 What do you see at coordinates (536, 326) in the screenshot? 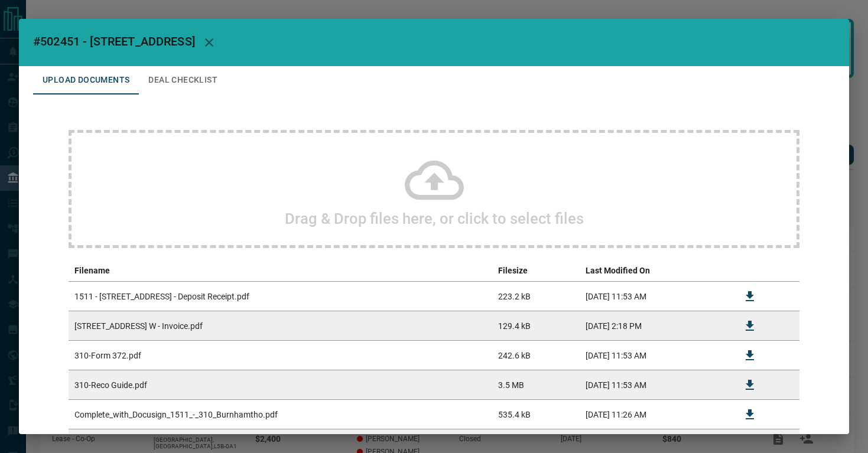
I see `td: 129.4 kB` at bounding box center [536, 326].